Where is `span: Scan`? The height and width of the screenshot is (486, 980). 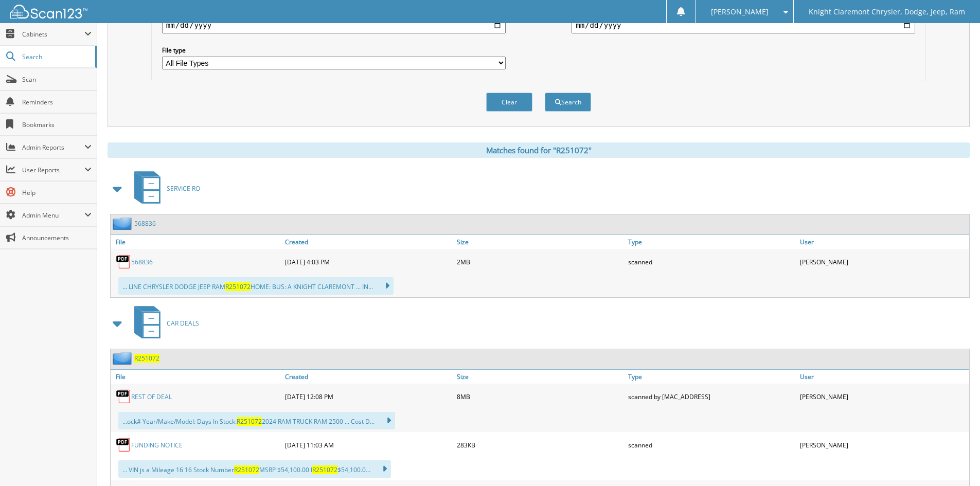 span: Scan is located at coordinates (57, 80).